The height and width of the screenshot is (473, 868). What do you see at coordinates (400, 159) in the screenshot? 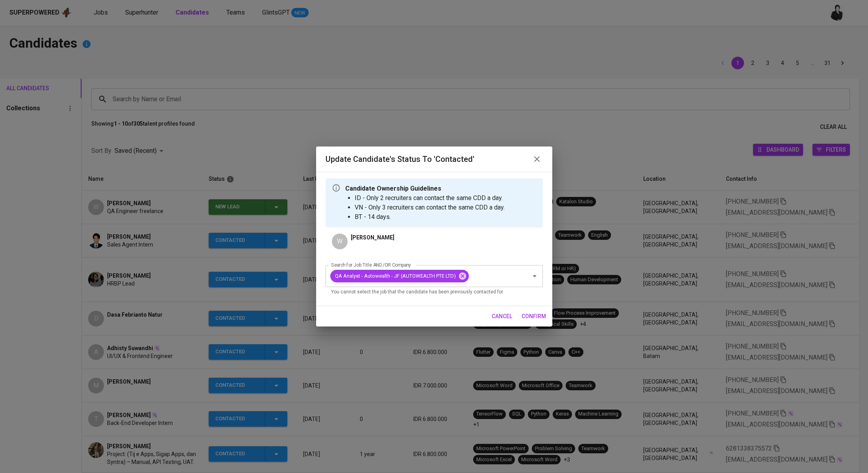
I see `h6: Update Candidate's Status to 'Contacted'` at bounding box center [400, 159].